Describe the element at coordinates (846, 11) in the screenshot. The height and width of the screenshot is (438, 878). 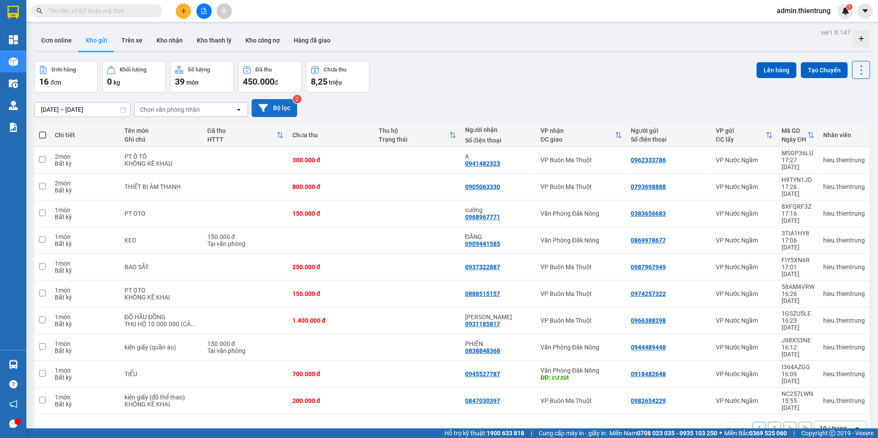
I see `img: icon-new-feature` at that location.